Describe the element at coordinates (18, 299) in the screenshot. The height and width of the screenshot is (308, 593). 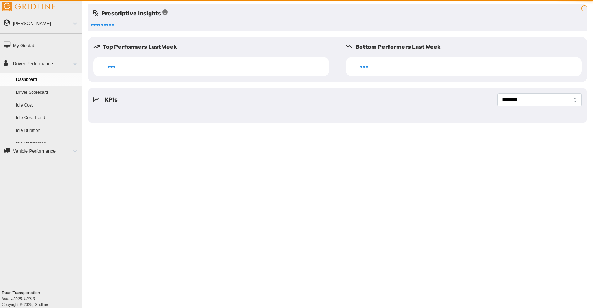
I see `i: beta v.2025.4.2019` at that location.